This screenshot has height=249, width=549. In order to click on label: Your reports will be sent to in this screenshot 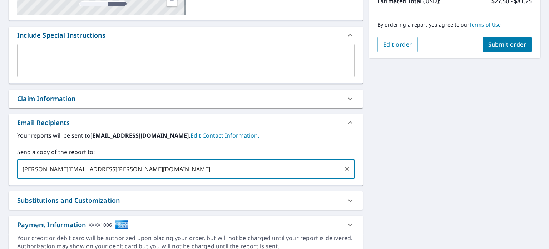, I will do `click(186, 135)`.